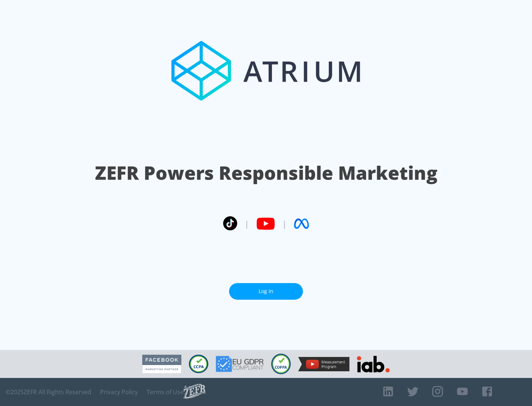 This screenshot has height=406, width=532. What do you see at coordinates (240, 364) in the screenshot?
I see `img: GDPR Compliant` at bounding box center [240, 364].